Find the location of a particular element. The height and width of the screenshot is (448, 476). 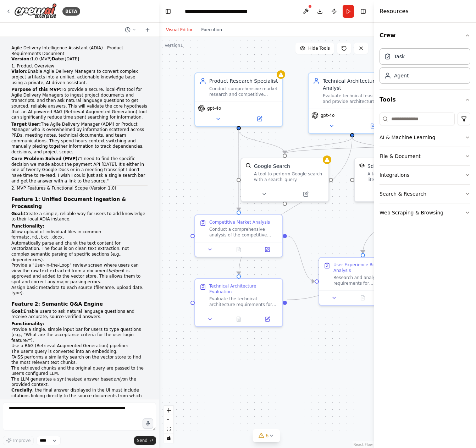

strong: Goal: is located at coordinates (17, 214).